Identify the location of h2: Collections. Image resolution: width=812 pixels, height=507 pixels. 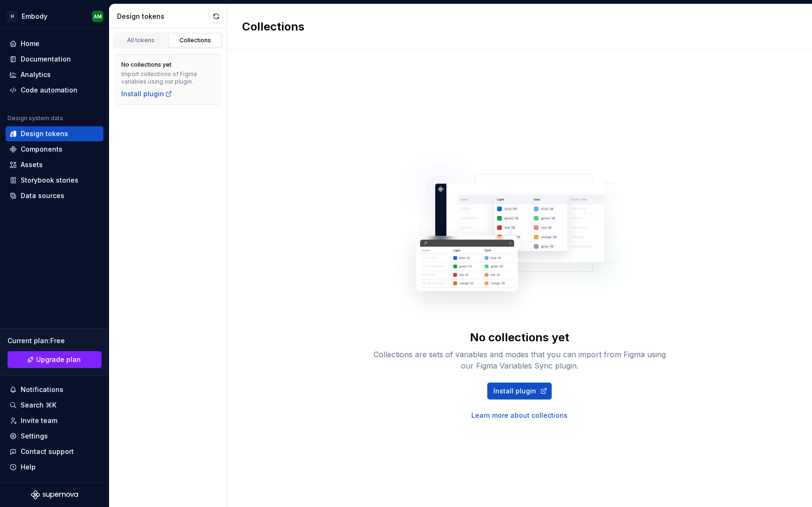
(273, 27).